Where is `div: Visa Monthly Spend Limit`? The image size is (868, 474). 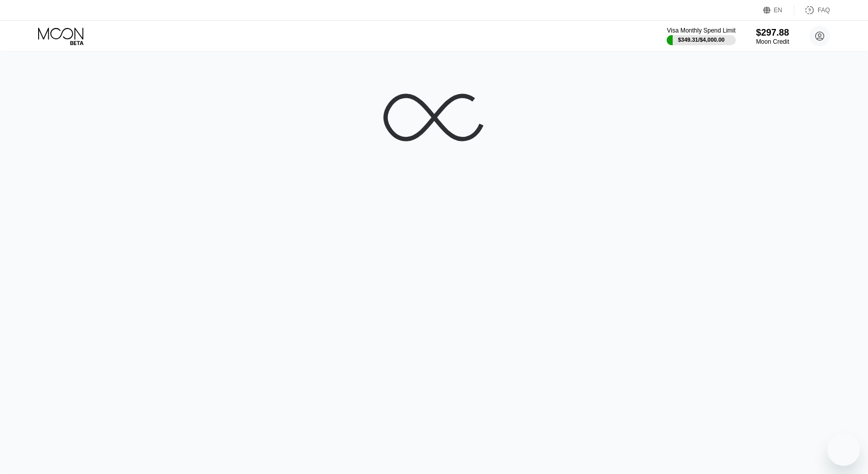
div: Visa Monthly Spend Limit is located at coordinates (701, 30).